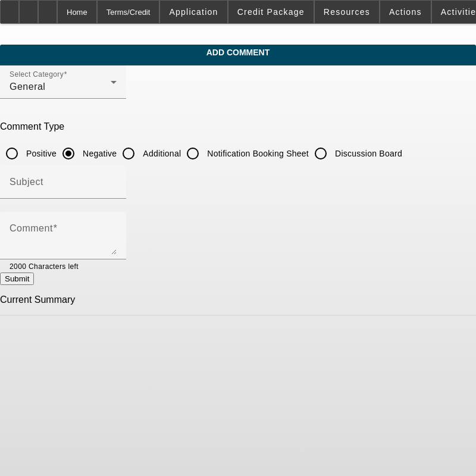  I want to click on label: Notification Booking Sheet, so click(256, 153).